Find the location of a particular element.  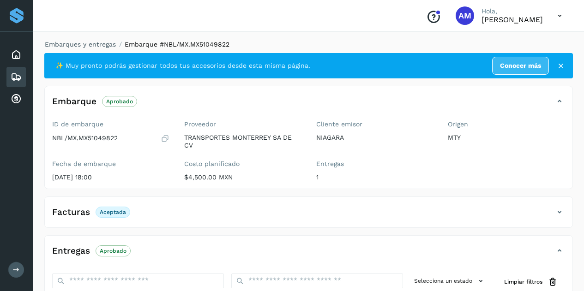

label: Costo planificado is located at coordinates (243, 164).